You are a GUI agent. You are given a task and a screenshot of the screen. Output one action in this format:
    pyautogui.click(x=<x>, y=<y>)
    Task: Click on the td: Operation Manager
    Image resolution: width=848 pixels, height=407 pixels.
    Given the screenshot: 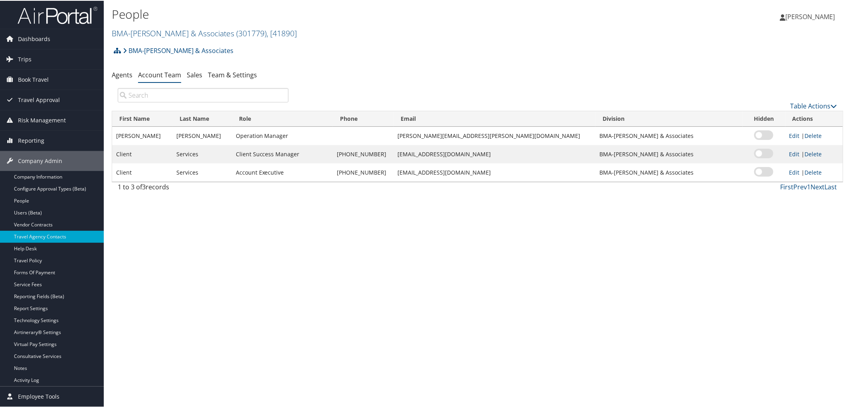 What is the action you would take?
    pyautogui.click(x=282, y=135)
    